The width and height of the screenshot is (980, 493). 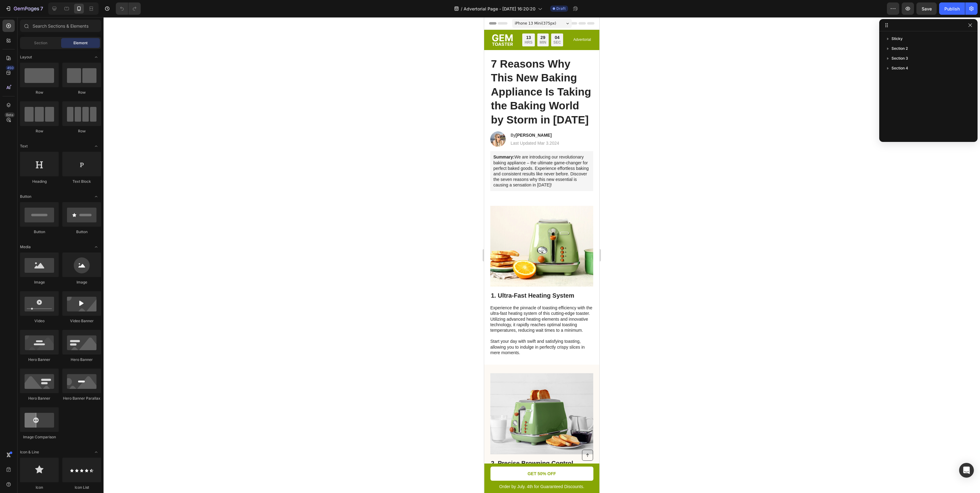 What do you see at coordinates (57, 313) in the screenshot?
I see `p: Experience the pinnacle of toasting efficiency with the ultra-fast heating system of this cutting...` at bounding box center [57, 313].